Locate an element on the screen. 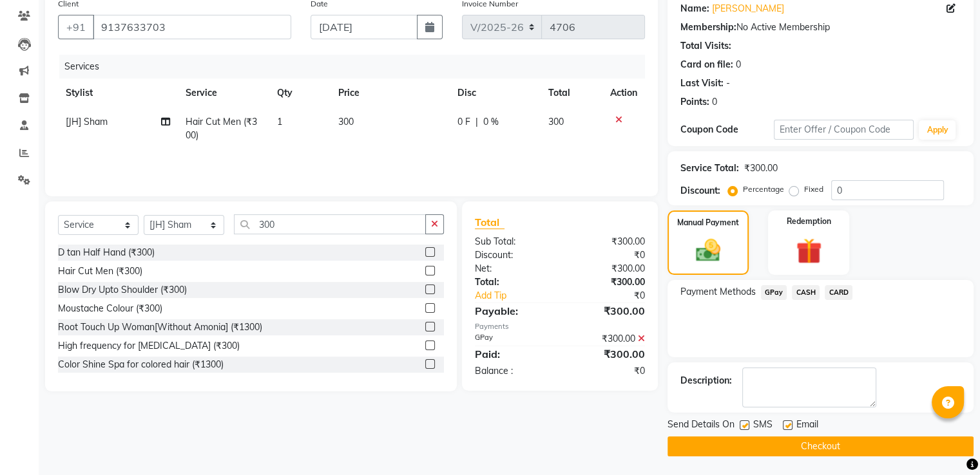 The image size is (980, 475). button: +91 is located at coordinates (76, 27).